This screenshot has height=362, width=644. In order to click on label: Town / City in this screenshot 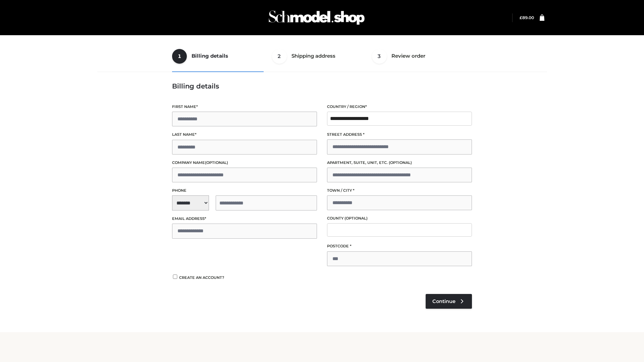, I will do `click(400, 190)`.